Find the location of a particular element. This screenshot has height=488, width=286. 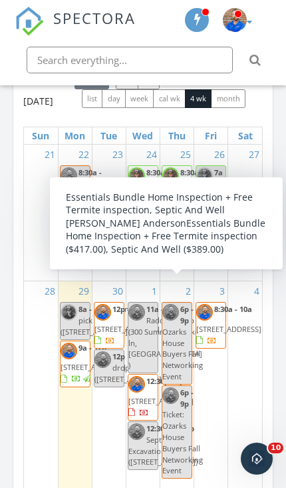

a: Thursday is located at coordinates (177, 135).